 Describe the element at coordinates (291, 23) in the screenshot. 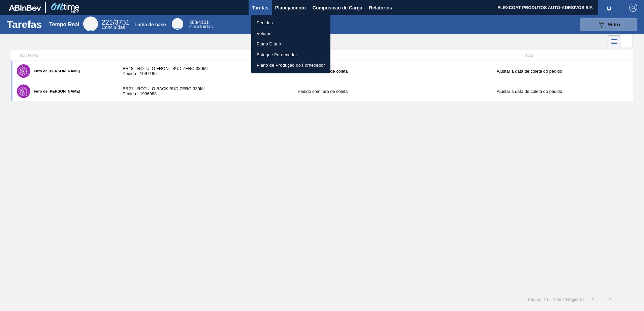

I see `li: Pedidos` at that location.